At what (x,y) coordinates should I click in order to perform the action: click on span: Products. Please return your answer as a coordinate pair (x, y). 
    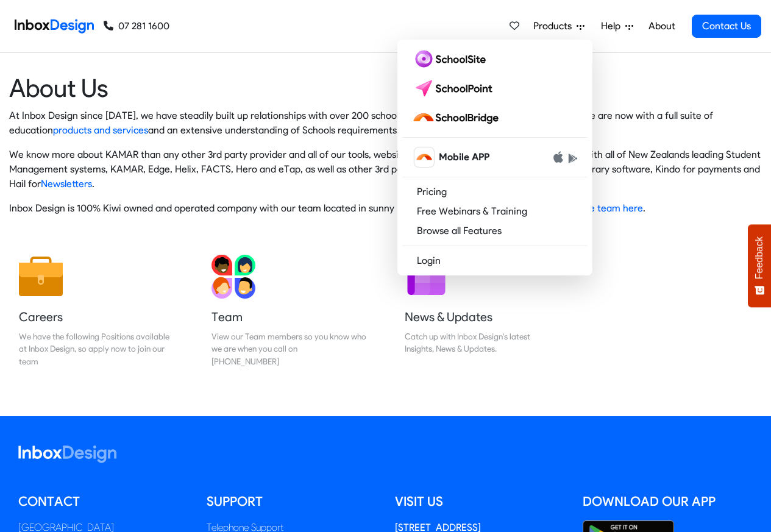
    Looking at the image, I should click on (555, 26).